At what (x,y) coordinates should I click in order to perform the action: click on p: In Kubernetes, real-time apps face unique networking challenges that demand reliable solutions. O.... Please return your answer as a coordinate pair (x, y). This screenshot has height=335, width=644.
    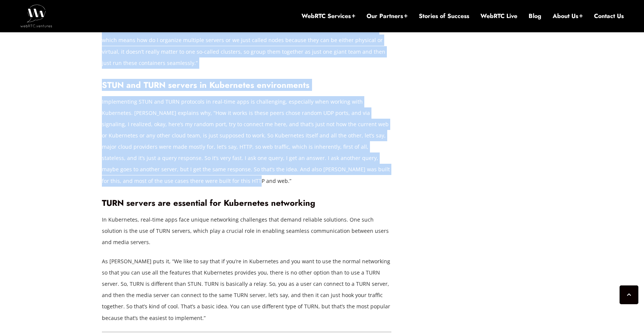
    Looking at the image, I should click on (246, 231).